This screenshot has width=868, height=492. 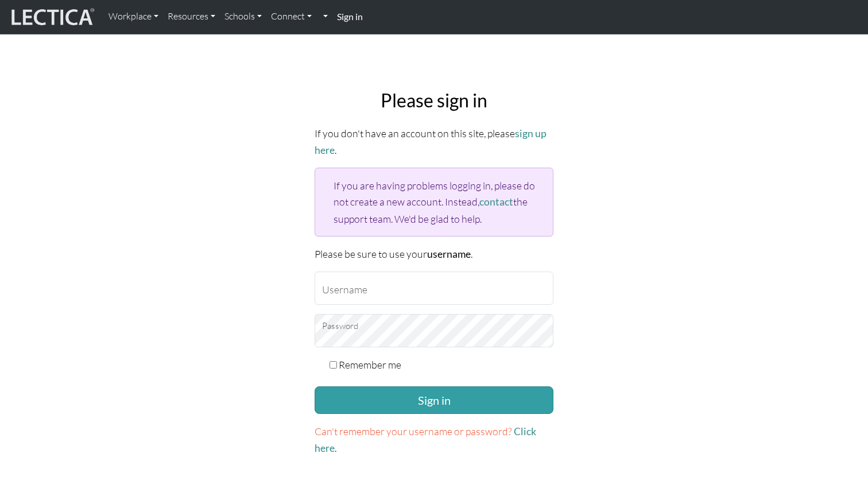 What do you see at coordinates (434, 201) in the screenshot?
I see `div: If you are having problems logging in, please do not create a new account. Instead, the support t...` at bounding box center [434, 201].